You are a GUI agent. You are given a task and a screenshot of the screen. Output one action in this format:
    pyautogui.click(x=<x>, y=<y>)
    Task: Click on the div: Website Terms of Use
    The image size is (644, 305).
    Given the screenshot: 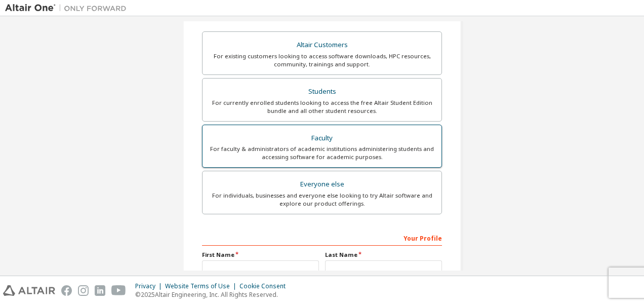 What is the action you would take?
    pyautogui.click(x=202, y=286)
    